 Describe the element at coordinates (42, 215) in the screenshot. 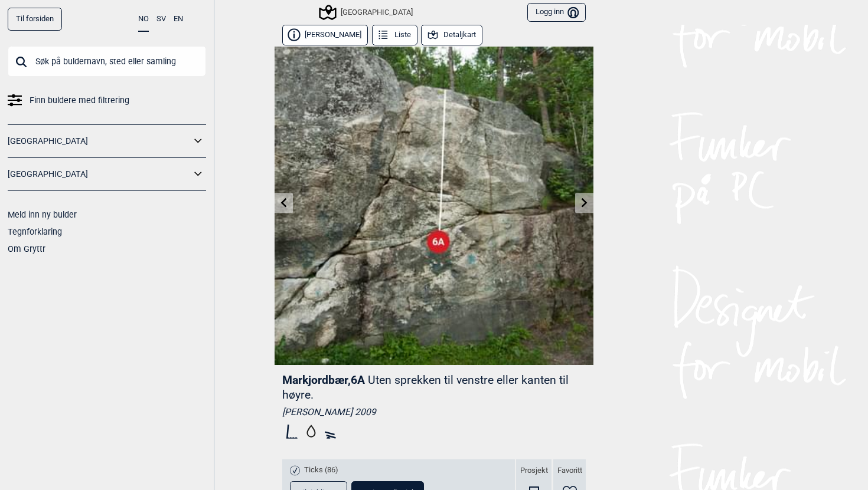

I see `a: Meld inn ny bulder` at that location.